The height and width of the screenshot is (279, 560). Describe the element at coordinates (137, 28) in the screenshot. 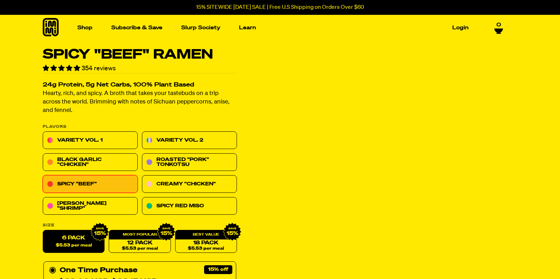

I see `a: Subscribe & Save` at that location.